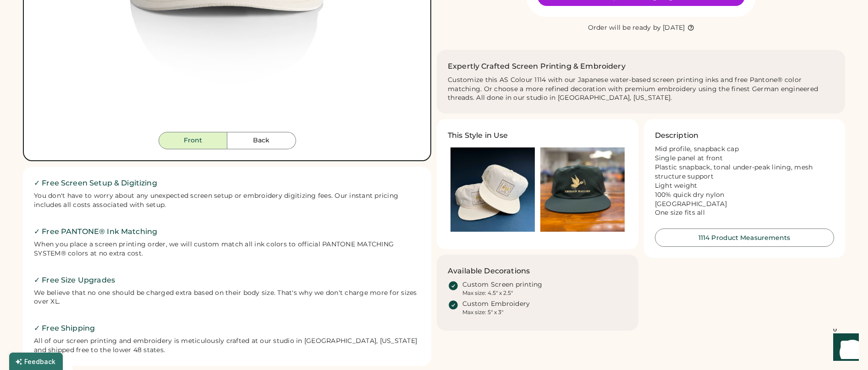 This screenshot has height=370, width=868. What do you see at coordinates (503, 285) in the screenshot?
I see `div: Custom Screen printing` at bounding box center [503, 285].